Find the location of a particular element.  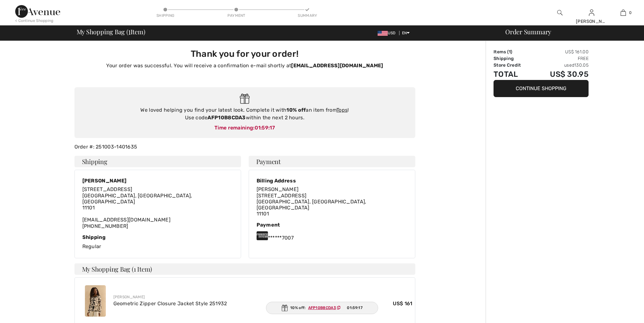

h4: Shipping is located at coordinates (158, 162).